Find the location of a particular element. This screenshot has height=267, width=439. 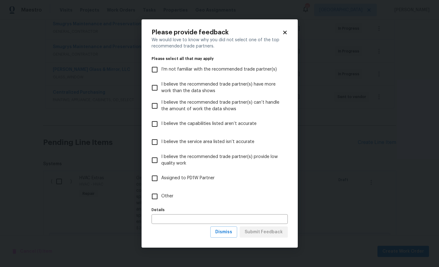

span: I believe the recommended trade partner(s) provide low quality work is located at coordinates (222, 160).